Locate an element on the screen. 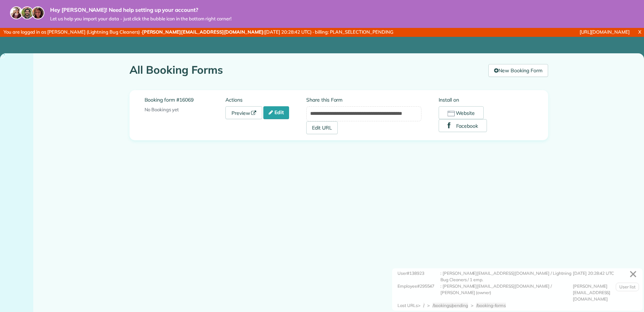  h1: All Booking Forms is located at coordinates (306, 70).